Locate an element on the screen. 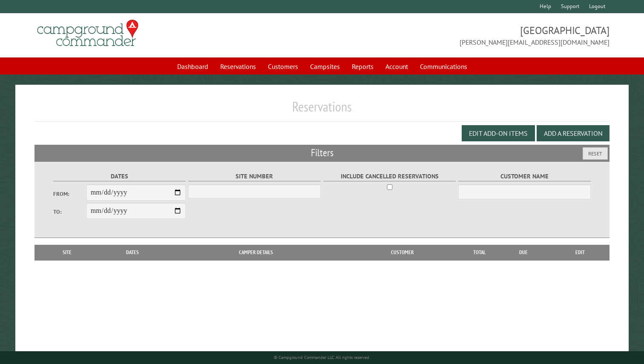 The width and height of the screenshot is (644, 364). h1: Reservations is located at coordinates (322, 110).